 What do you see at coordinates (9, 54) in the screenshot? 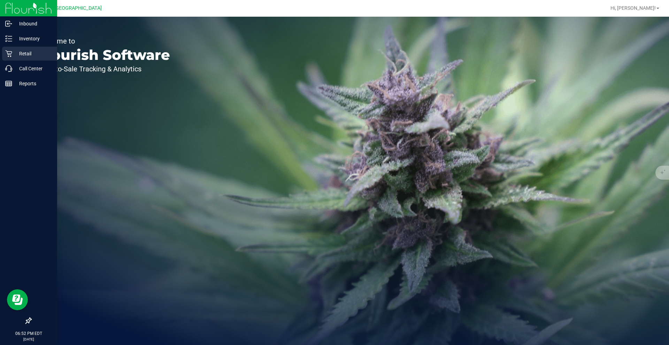
I see `inline-svg: Retail` at bounding box center [9, 54].